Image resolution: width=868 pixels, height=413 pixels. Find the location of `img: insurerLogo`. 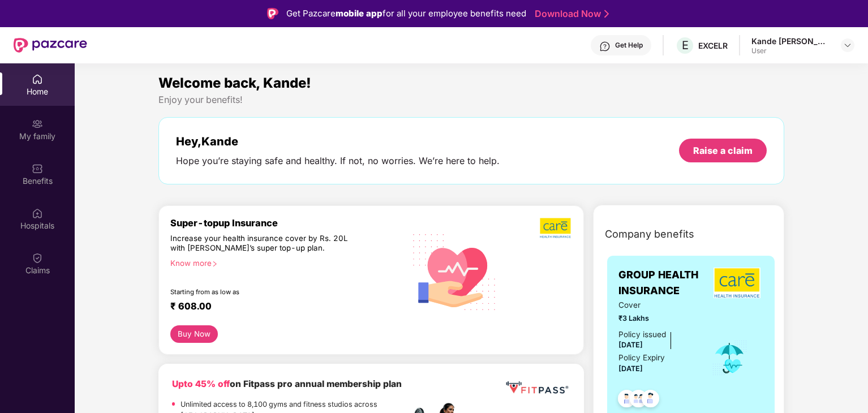

img: insurerLogo is located at coordinates (737, 283).